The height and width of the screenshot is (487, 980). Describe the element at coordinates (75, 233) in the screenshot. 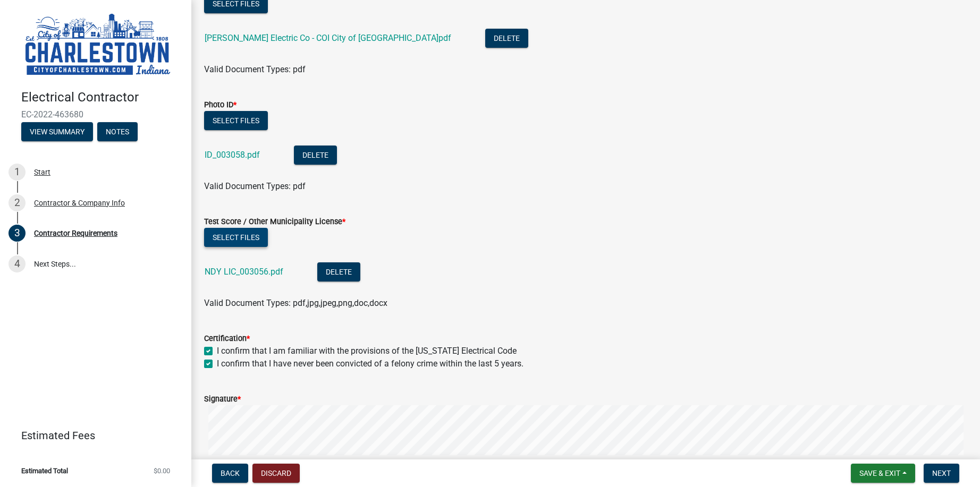

I see `div: Contractor Requirements` at that location.